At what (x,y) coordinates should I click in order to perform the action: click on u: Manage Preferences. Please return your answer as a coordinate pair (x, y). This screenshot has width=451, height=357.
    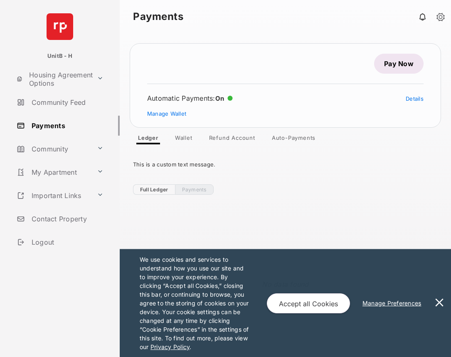
    Looking at the image, I should click on (394, 303).